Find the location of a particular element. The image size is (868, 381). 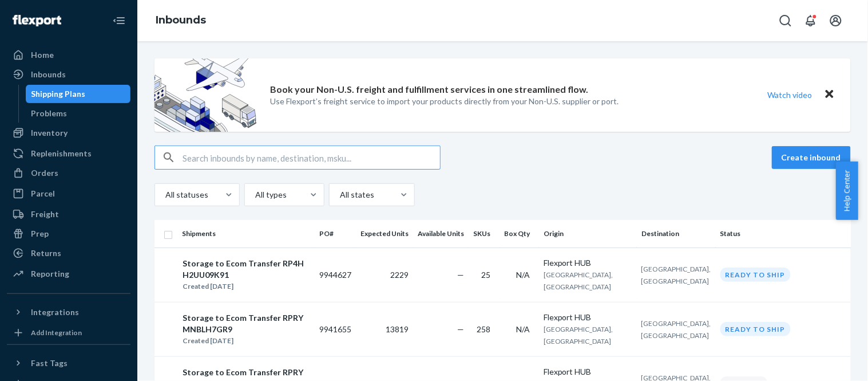

span: 25 is located at coordinates (486, 275).